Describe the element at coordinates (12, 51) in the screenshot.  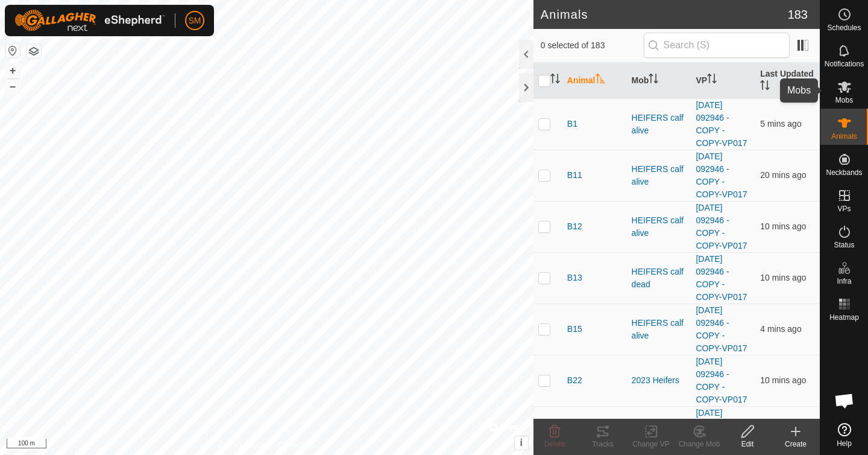
I see `button: Reset Map` at that location.